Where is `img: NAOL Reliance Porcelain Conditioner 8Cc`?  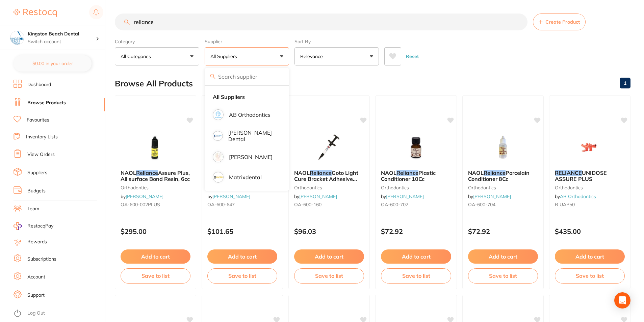 img: NAOL Reliance Porcelain Conditioner 8Cc is located at coordinates (503, 148).